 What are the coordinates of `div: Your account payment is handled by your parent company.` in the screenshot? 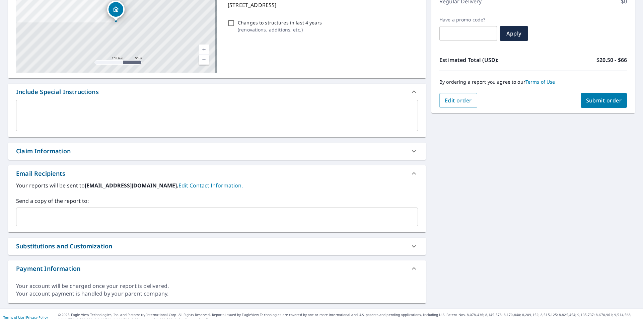 It's located at (217, 294).